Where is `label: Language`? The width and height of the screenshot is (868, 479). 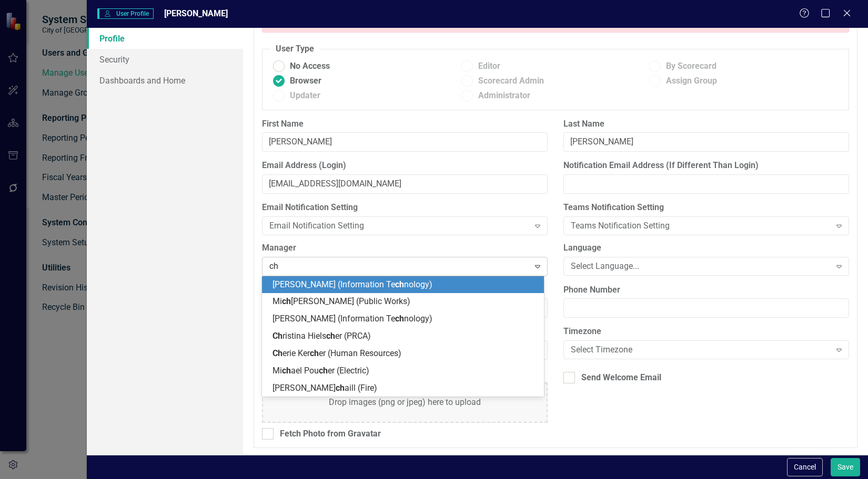 label: Language is located at coordinates (706, 248).